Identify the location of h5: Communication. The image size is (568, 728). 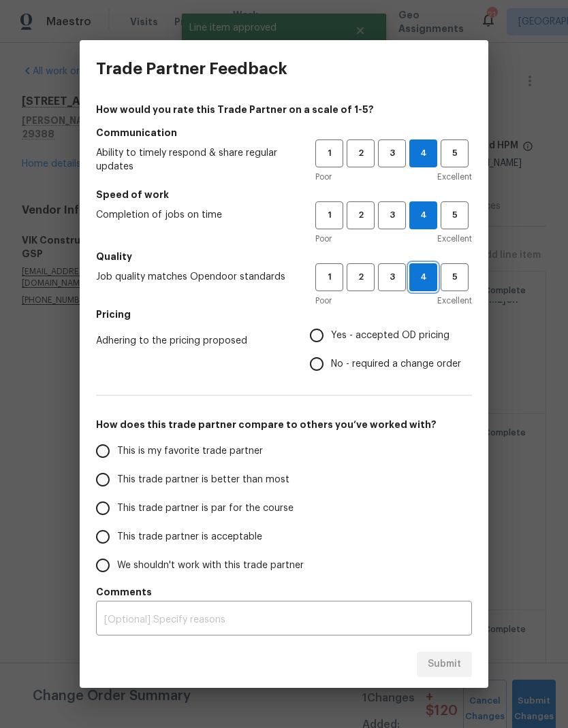
(284, 132).